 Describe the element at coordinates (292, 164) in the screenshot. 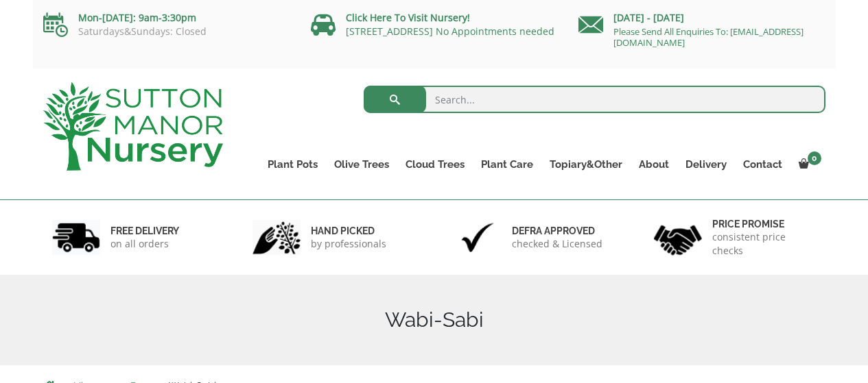

I see `a: Plant Pots` at that location.